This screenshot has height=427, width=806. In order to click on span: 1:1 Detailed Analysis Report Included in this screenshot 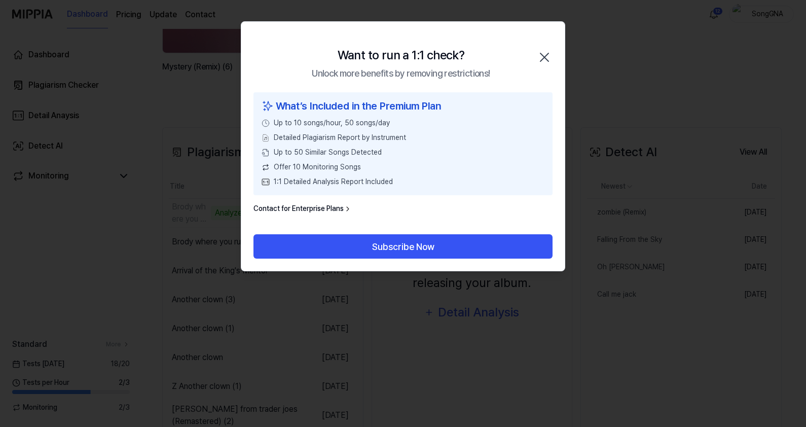, I will do `click(333, 182)`.